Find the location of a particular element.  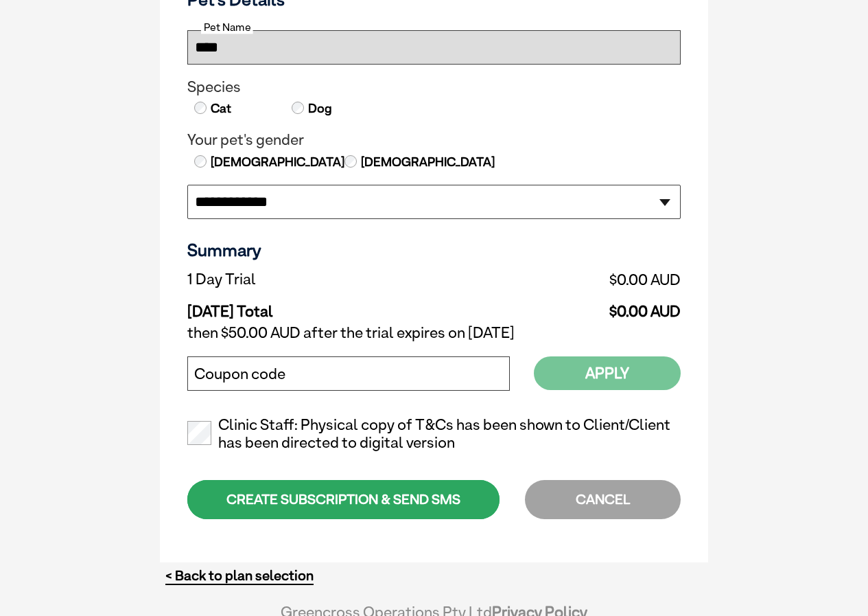

label: Clinic Staff: Physical copy of T&Cs has been shown to Client/Client has been directed to digital ... is located at coordinates (434, 434).